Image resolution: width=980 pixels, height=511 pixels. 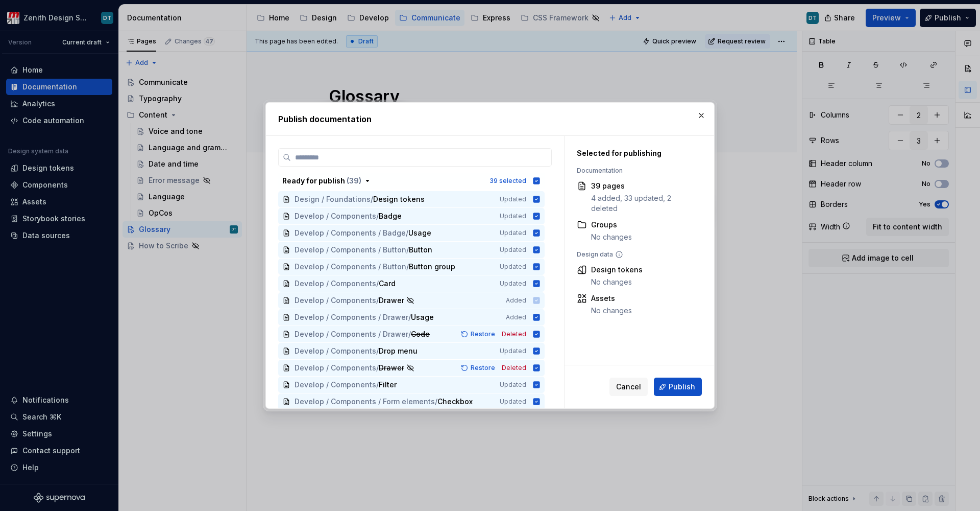 I want to click on div: Assets, so click(x=611, y=298).